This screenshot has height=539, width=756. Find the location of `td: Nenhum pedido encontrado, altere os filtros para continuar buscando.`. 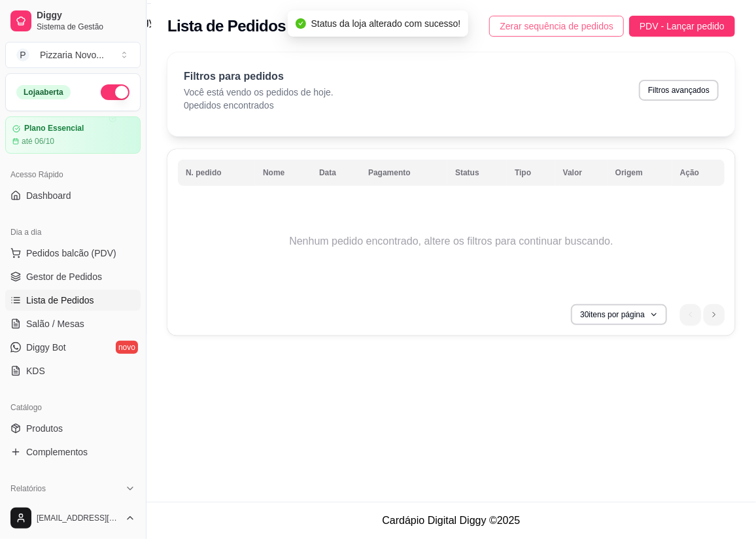

td: Nenhum pedido encontrado, altere os filtros para continuar buscando. is located at coordinates (451, 241).